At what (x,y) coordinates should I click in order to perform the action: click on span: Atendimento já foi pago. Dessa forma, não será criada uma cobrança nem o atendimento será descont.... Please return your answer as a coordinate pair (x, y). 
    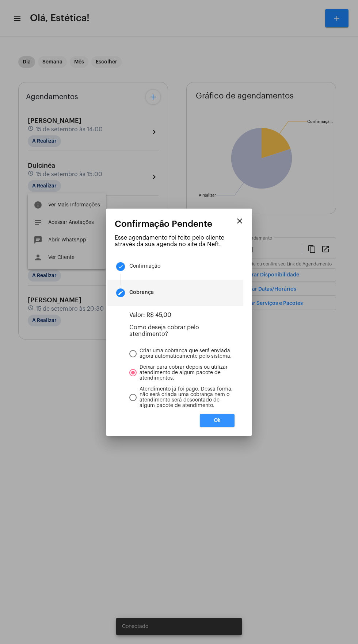
    Looking at the image, I should click on (186, 397).